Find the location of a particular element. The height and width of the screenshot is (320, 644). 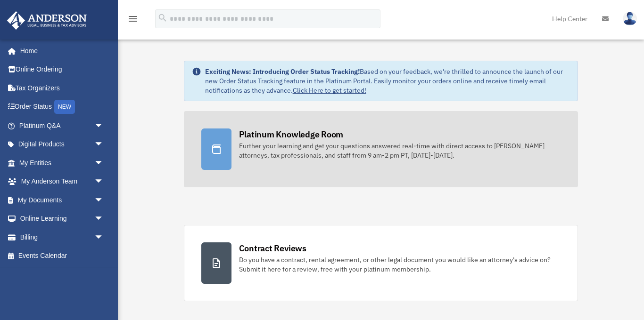

div: Platinum Knowledge Room is located at coordinates (291, 134).